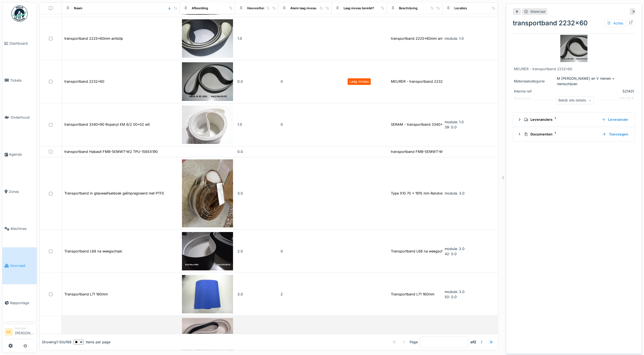 The width and height of the screenshot is (644, 355). Describe the element at coordinates (257, 251) in the screenshot. I see `div: 2.0` at that location.